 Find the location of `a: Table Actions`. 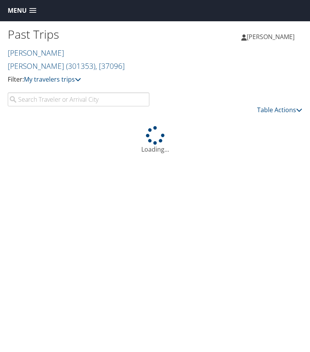

a: Table Actions is located at coordinates (280, 110).